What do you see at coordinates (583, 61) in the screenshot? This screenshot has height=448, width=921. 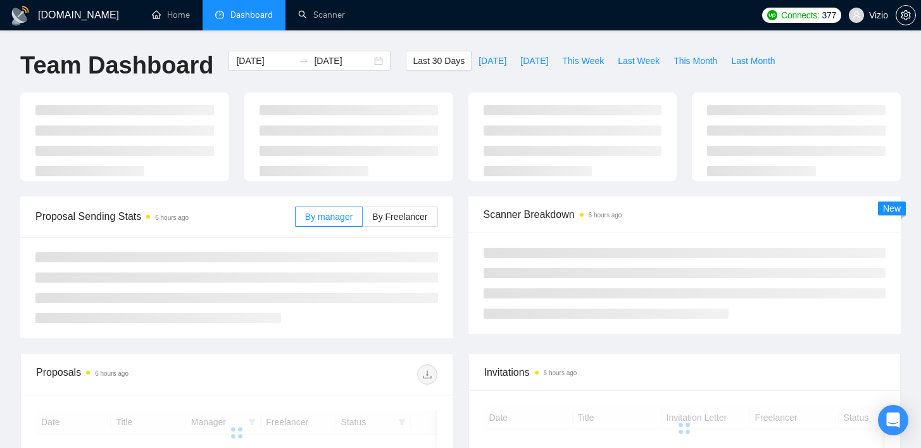 I see `span: This Week` at bounding box center [583, 61].